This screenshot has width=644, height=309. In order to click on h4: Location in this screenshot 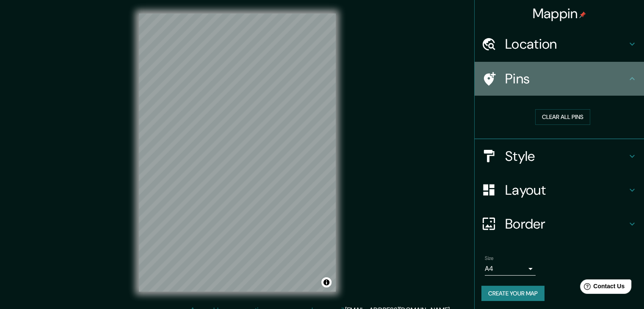, I will do `click(566, 44)`.